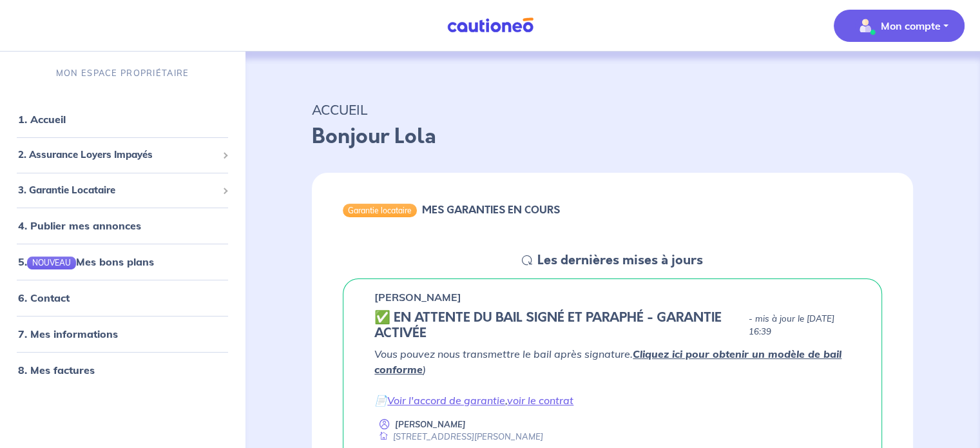 This screenshot has width=980, height=448. I want to click on em: Vous pouvez nous transmettre le bail après signature. ), so click(608, 362).